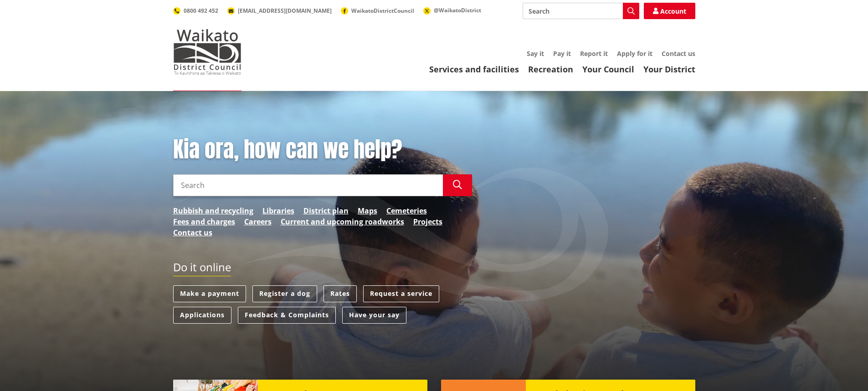  What do you see at coordinates (457, 10) in the screenshot?
I see `span: @WaikatoDistrict` at bounding box center [457, 10].